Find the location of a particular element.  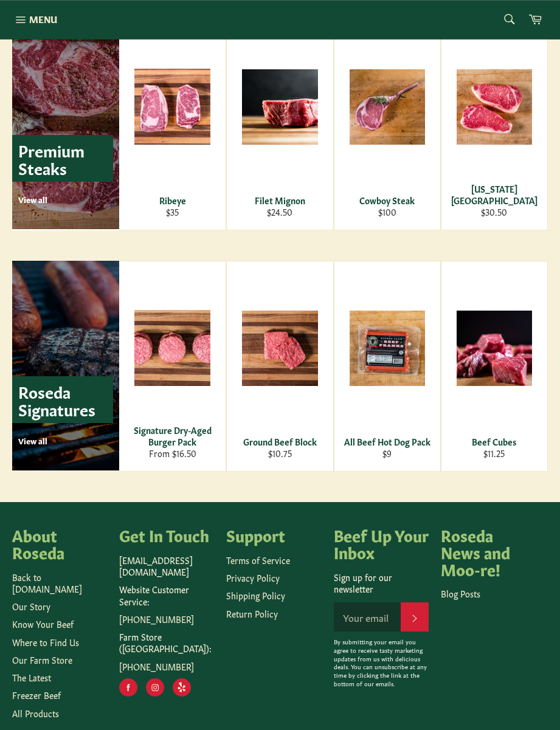

img: Beef Cubes is located at coordinates (494, 348).